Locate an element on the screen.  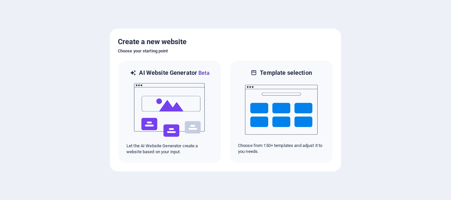
div: AI Website GeneratorBetaaiLet the AI Website Generator create a website based on your input. is located at coordinates (170, 112).